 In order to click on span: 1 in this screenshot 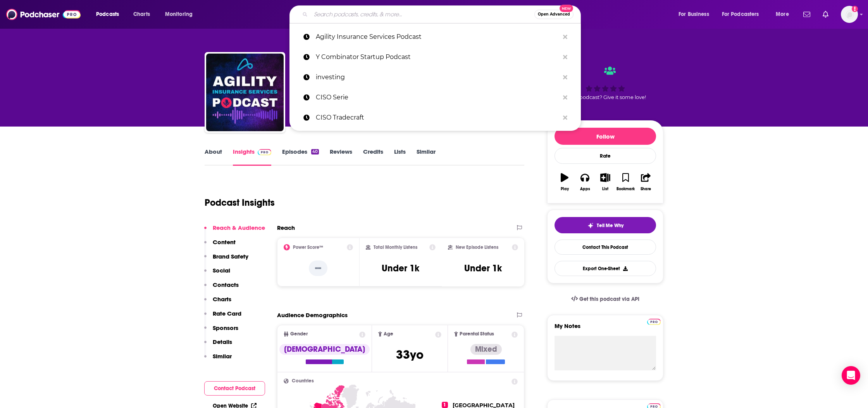, I will do `click(445, 405)`.